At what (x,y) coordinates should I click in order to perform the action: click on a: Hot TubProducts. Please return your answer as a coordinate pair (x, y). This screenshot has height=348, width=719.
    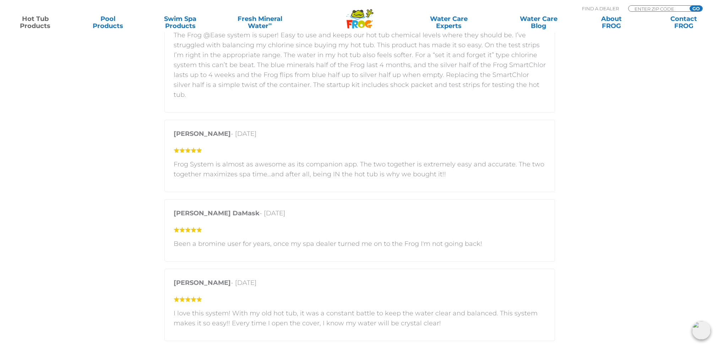
    Looking at the image, I should click on (35, 22).